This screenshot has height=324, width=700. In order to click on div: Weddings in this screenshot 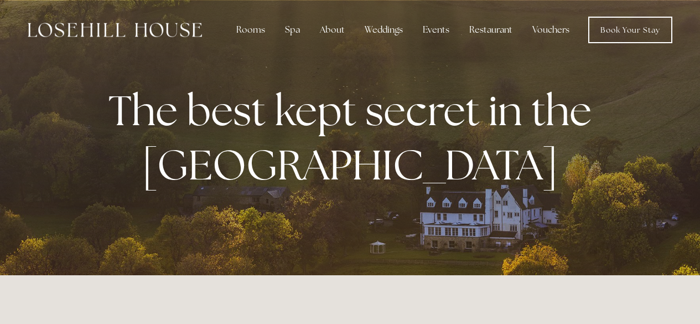, I will do `click(384, 30)`.